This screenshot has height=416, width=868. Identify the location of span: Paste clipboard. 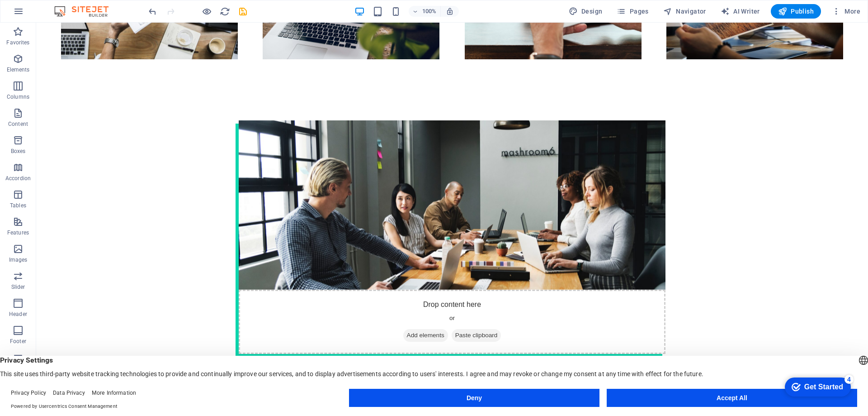
(440, 312).